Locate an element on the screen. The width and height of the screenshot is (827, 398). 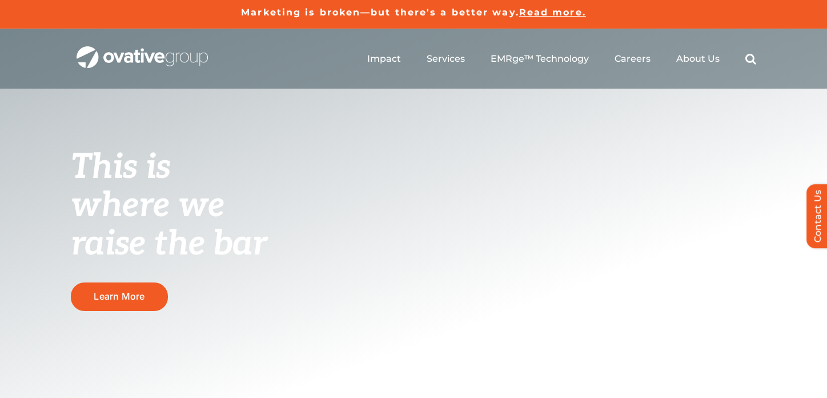
span: EMRge™ Technology is located at coordinates (540, 59).